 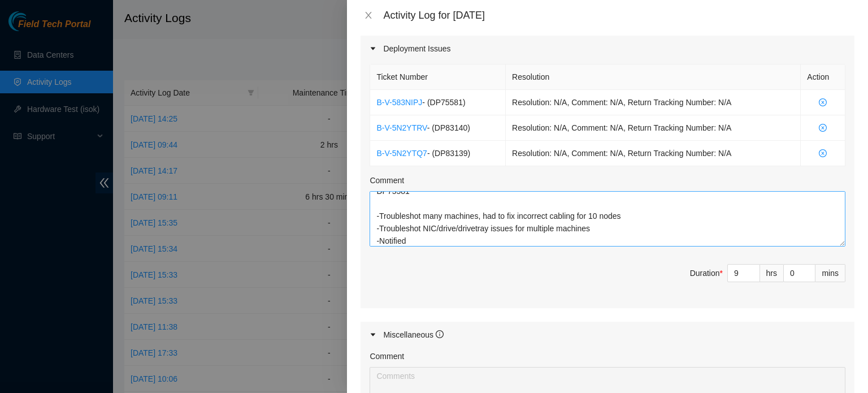 What do you see at coordinates (401, 128) in the screenshot?
I see `a: B-V-5N2YTRV` at bounding box center [401, 128].